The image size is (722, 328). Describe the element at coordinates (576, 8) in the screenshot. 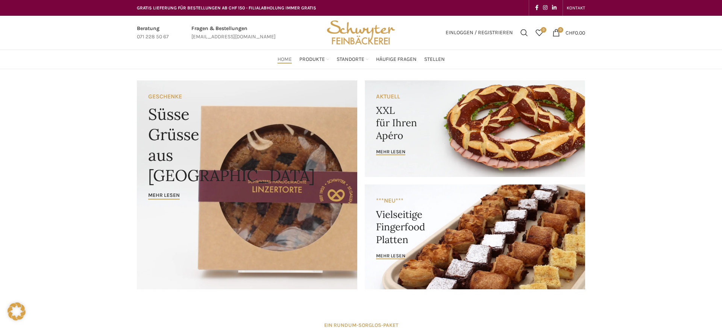

I see `a: KONTAKT` at that location.